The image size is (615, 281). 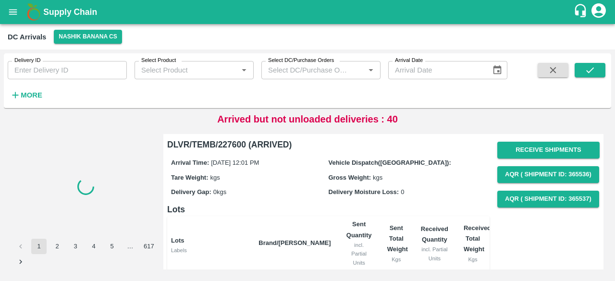 What do you see at coordinates (158, 61) in the screenshot?
I see `label: Select Product` at bounding box center [158, 61].